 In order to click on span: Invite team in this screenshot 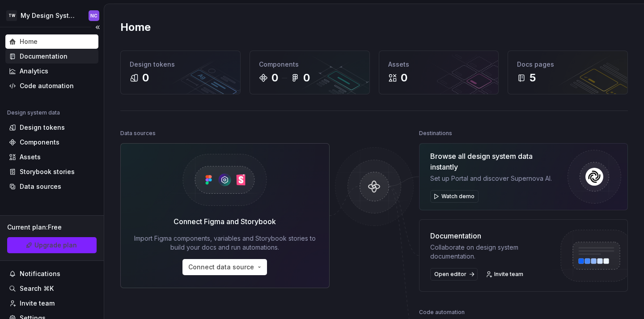, I will do `click(508, 274)`.